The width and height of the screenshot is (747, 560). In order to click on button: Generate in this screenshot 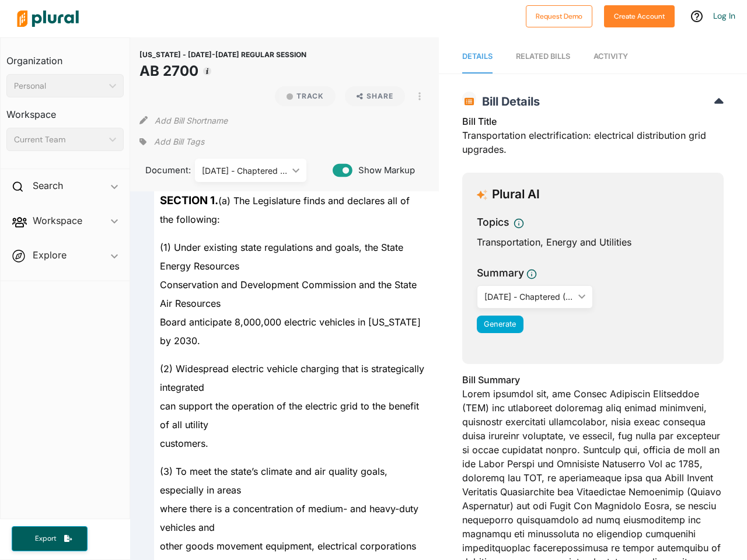, I will do `click(500, 324)`.